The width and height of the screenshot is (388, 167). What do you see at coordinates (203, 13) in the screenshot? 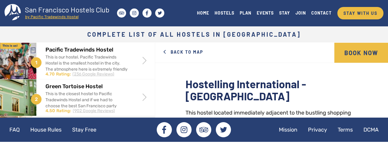
I see `a: HOME` at bounding box center [203, 13].